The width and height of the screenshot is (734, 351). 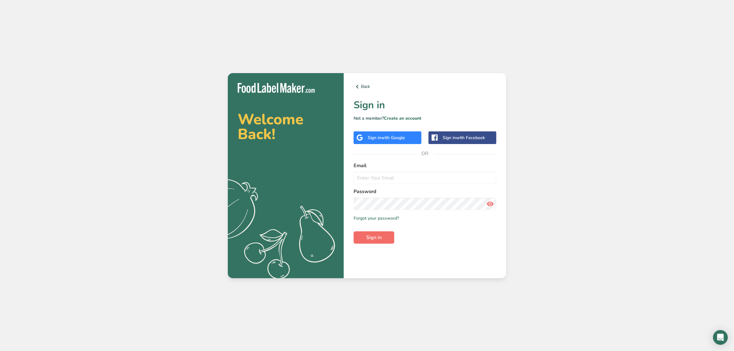 I want to click on input: Enter Your Email, so click(x=425, y=178).